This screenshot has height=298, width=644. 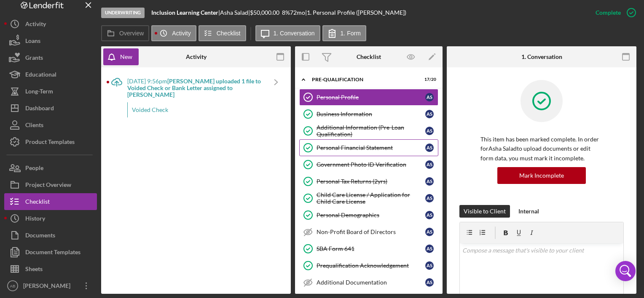 What do you see at coordinates (34, 270) in the screenshot?
I see `div: Sheets` at bounding box center [34, 270].